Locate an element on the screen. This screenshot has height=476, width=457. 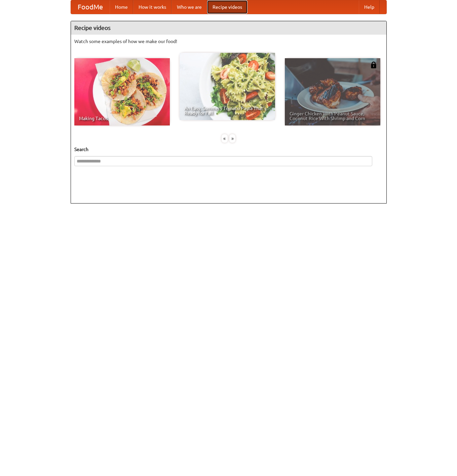
img: 483408.png is located at coordinates (373, 65).